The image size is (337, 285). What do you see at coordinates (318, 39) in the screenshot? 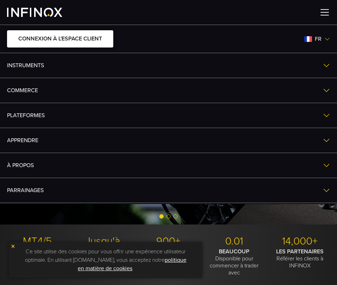
I see `span: fr` at bounding box center [318, 39].